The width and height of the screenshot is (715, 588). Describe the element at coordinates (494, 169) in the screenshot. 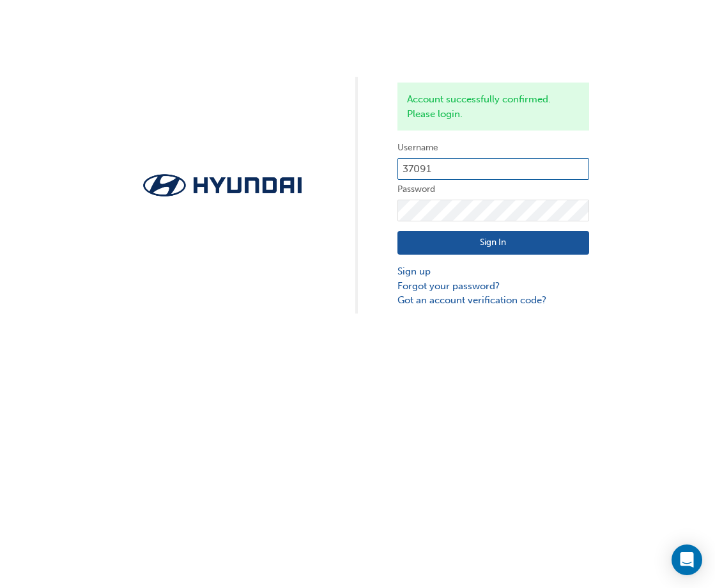

I see `input: Username` at that location.